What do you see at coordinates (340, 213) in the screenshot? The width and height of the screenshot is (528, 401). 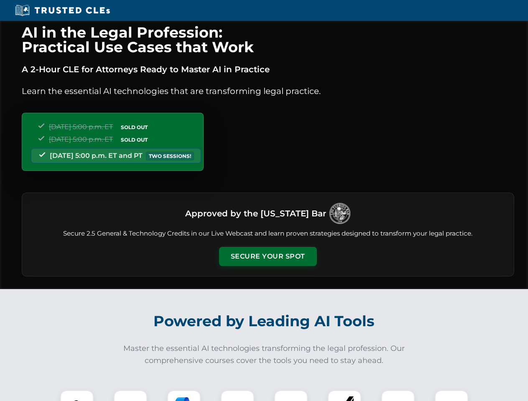 I see `img: Logo` at bounding box center [340, 213].